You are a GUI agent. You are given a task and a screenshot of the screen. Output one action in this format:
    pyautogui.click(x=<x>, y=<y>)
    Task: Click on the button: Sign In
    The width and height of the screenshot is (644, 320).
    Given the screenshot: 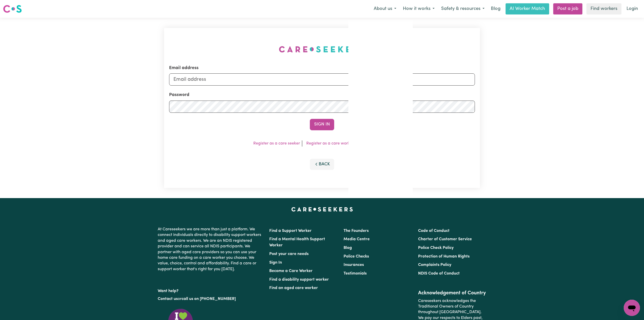 What is the action you would take?
    pyautogui.click(x=322, y=125)
    